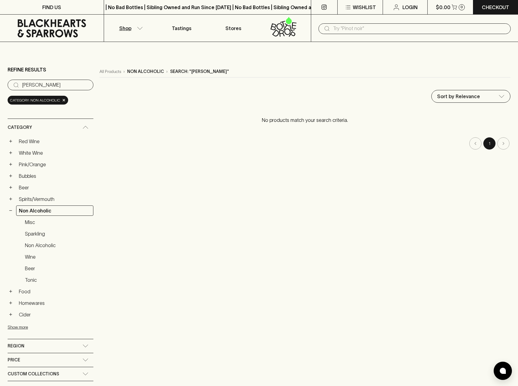 The image size is (518, 386). What do you see at coordinates (51, 127) in the screenshot?
I see `div: Category` at bounding box center [51, 127].